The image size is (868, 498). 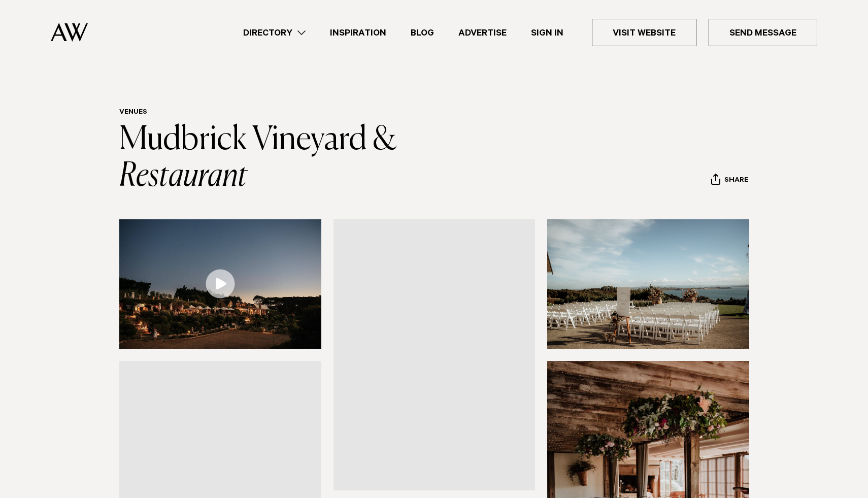 What do you see at coordinates (422, 32) in the screenshot?
I see `a: Blog` at bounding box center [422, 32].